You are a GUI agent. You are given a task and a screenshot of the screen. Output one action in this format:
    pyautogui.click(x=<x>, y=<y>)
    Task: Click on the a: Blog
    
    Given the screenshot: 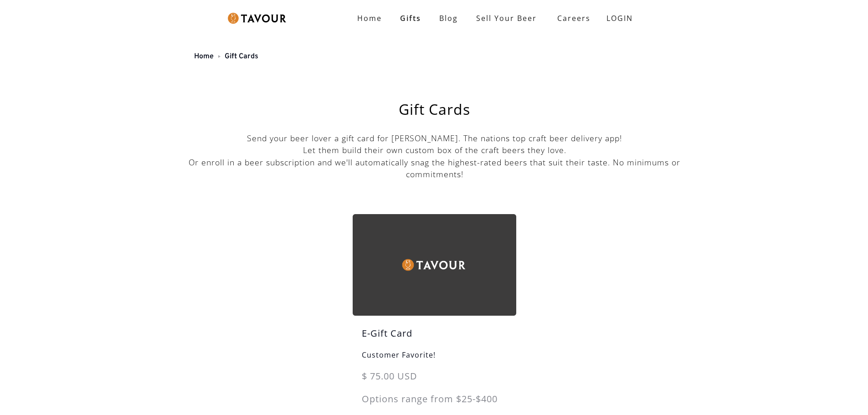 What is the action you would take?
    pyautogui.click(x=448, y=18)
    